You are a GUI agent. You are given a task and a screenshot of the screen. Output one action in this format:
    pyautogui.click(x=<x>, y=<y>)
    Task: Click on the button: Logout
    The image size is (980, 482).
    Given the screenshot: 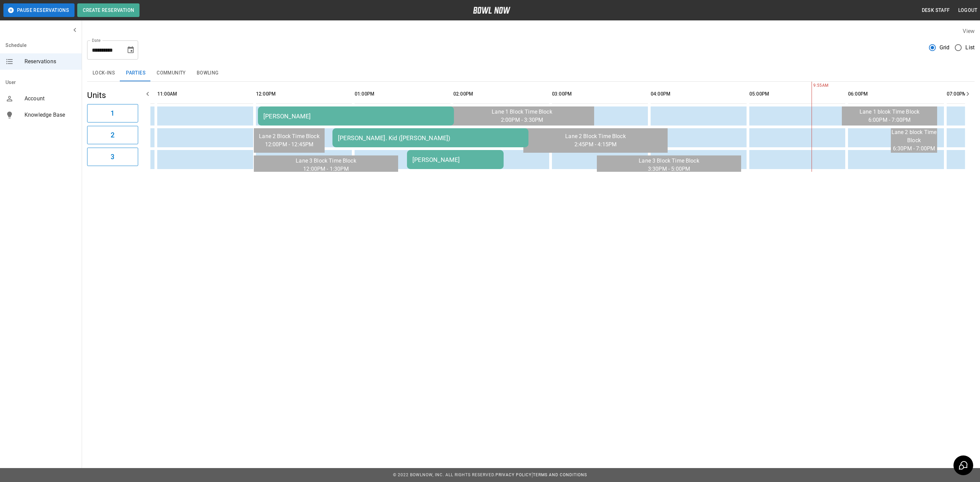 What is the action you would take?
    pyautogui.click(x=968, y=10)
    